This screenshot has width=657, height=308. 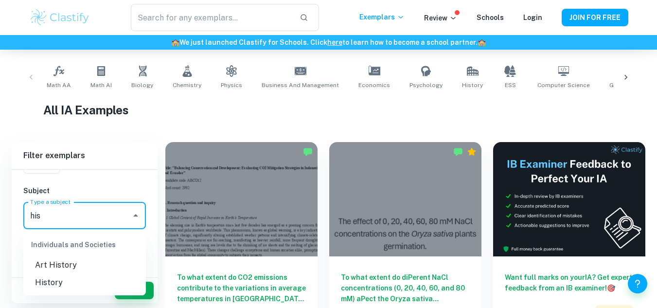 What do you see at coordinates (60, 17) in the screenshot?
I see `img: Clastify logo` at bounding box center [60, 17].